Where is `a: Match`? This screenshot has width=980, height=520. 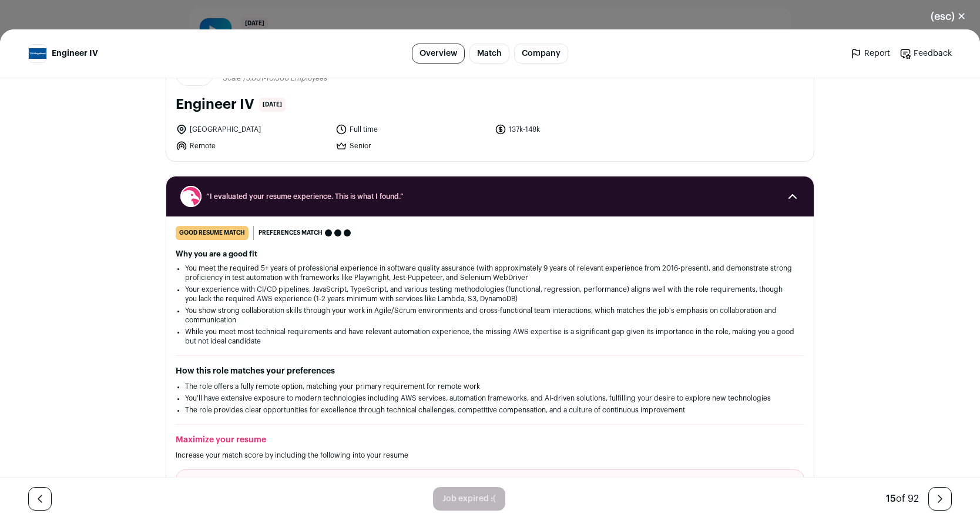
a: Match is located at coordinates (489, 54).